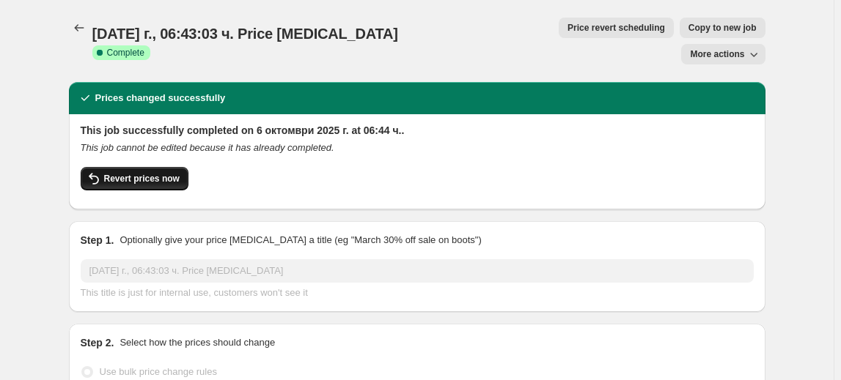 This screenshot has height=380, width=841. What do you see at coordinates (158, 372) in the screenshot?
I see `span: Use bulk price change rules` at bounding box center [158, 372].